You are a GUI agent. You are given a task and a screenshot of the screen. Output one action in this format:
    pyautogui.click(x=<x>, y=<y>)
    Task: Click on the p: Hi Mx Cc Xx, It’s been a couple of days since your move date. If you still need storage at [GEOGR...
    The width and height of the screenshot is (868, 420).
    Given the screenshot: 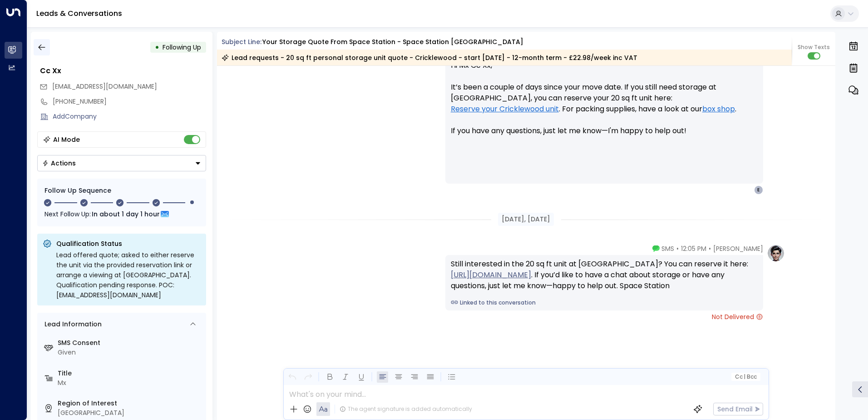 What is the action you would take?
    pyautogui.click(x=604, y=103)
    